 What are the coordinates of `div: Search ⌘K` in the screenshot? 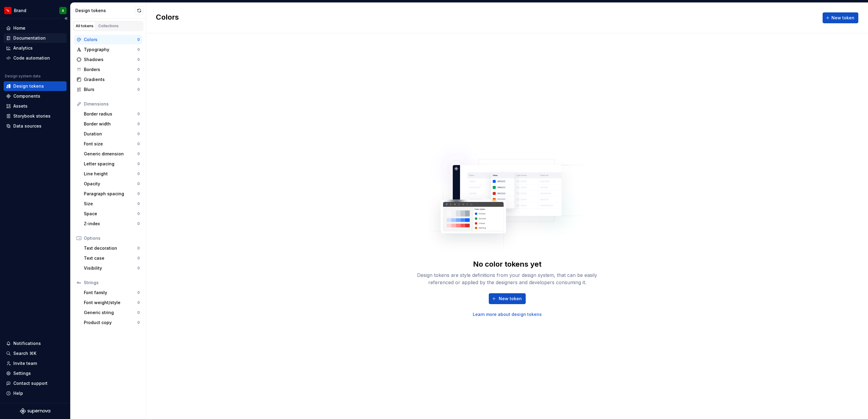 It's located at (25, 353).